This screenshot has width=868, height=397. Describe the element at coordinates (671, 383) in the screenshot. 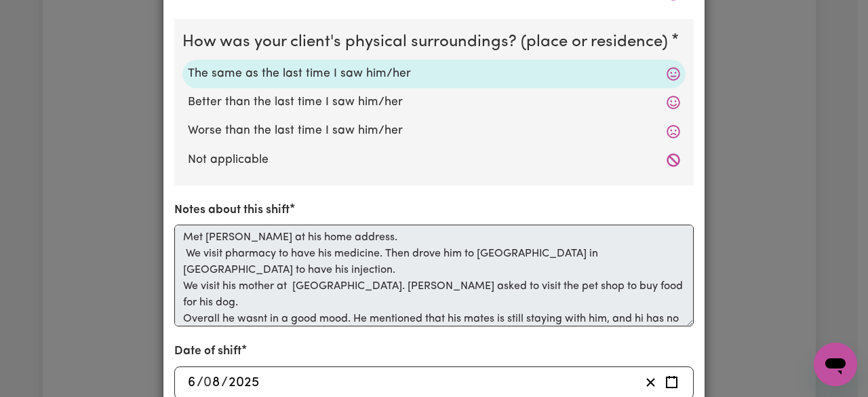

I see `button: Enter the date of shift` at that location.